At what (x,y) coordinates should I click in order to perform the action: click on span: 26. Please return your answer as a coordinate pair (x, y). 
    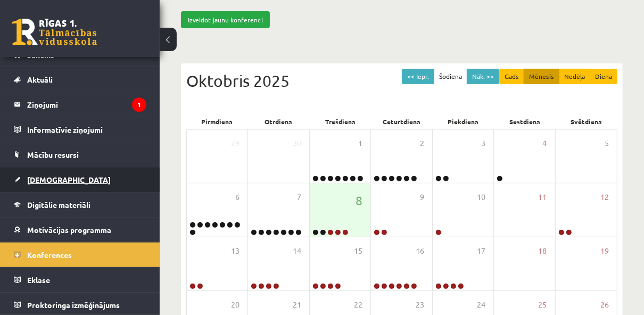
    Looking at the image, I should click on (604, 305).